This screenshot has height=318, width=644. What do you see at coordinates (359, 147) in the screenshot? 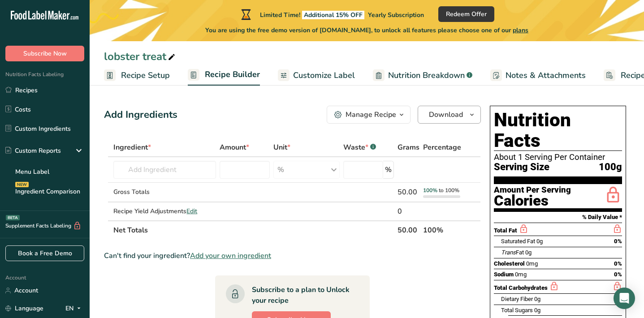
I see `div: Waste` at bounding box center [359, 147].